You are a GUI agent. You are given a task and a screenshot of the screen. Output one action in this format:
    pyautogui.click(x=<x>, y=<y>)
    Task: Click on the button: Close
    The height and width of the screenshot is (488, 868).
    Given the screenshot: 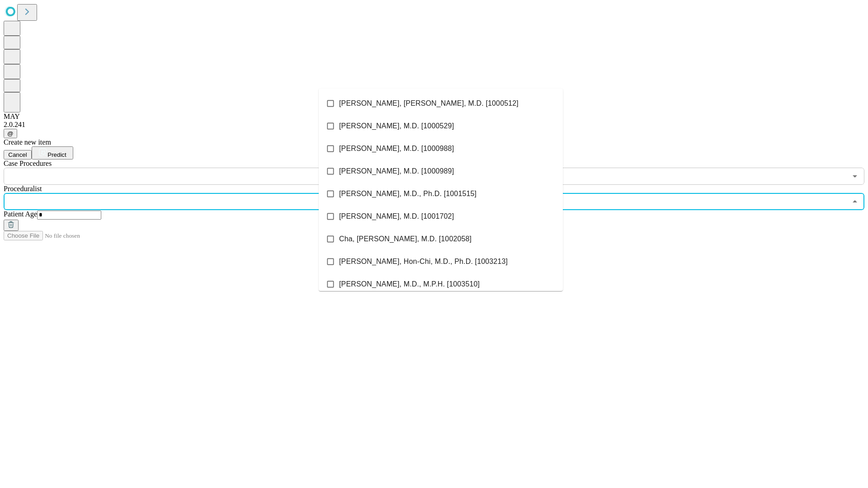 What is the action you would take?
    pyautogui.click(x=855, y=201)
    